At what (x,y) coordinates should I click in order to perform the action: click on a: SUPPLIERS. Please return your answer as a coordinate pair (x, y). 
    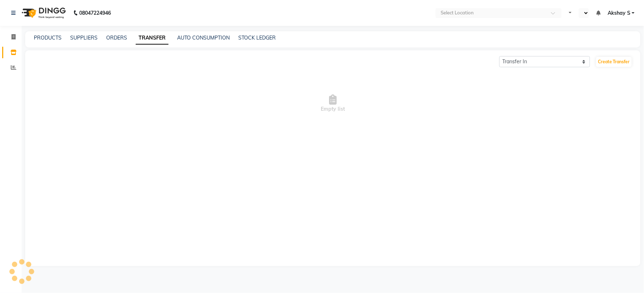
    Looking at the image, I should click on (84, 38).